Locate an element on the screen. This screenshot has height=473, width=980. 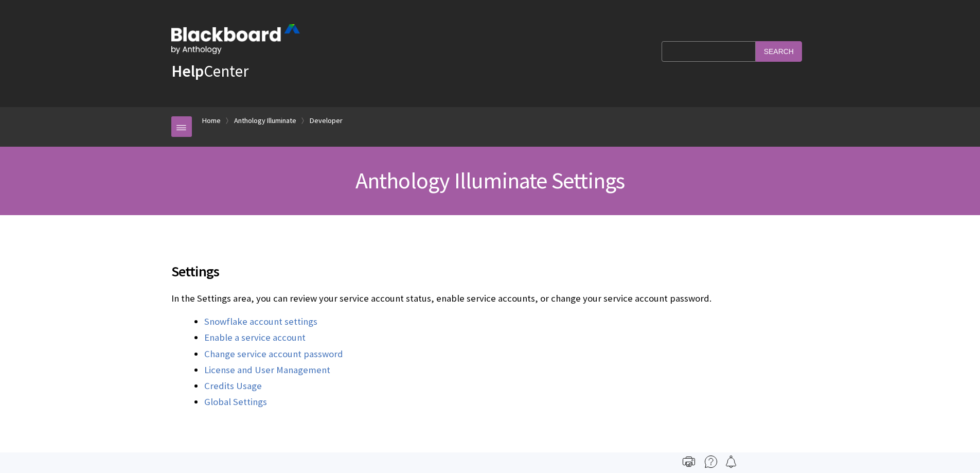
input: Search is located at coordinates (779, 51).